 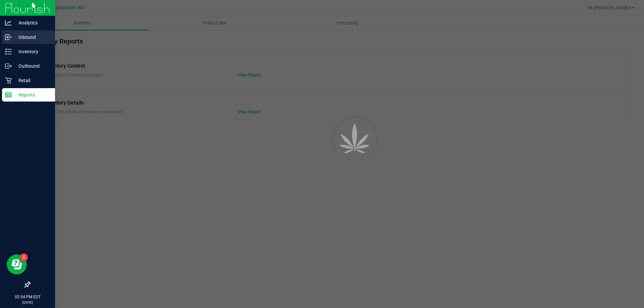 What do you see at coordinates (32, 23) in the screenshot?
I see `p: Analytics` at bounding box center [32, 23].